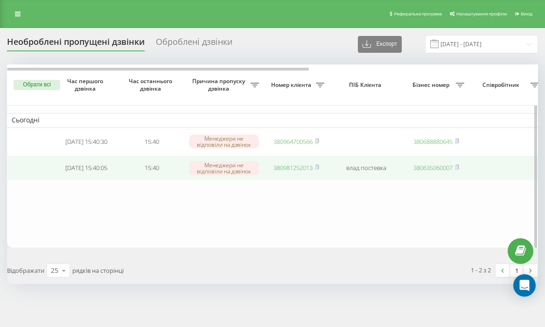  What do you see at coordinates (152, 84) in the screenshot?
I see `span: Час останнього дзвінка` at bounding box center [152, 84].